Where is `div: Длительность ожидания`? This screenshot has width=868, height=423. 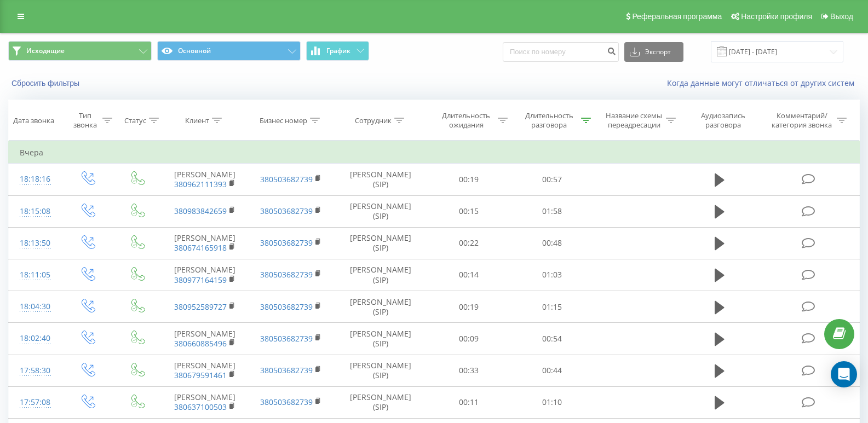 div: Длительность ожидания is located at coordinates (466, 120).